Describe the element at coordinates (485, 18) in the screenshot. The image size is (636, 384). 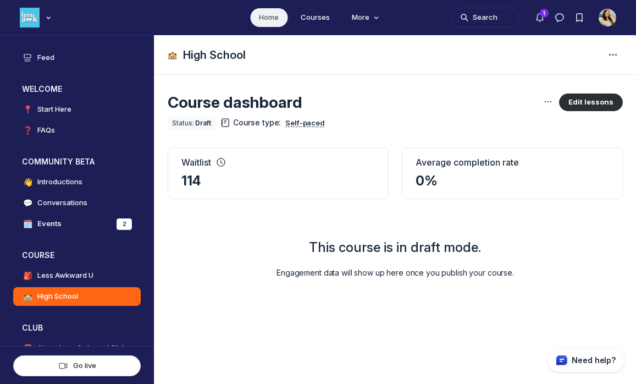
I see `button: Search` at that location.